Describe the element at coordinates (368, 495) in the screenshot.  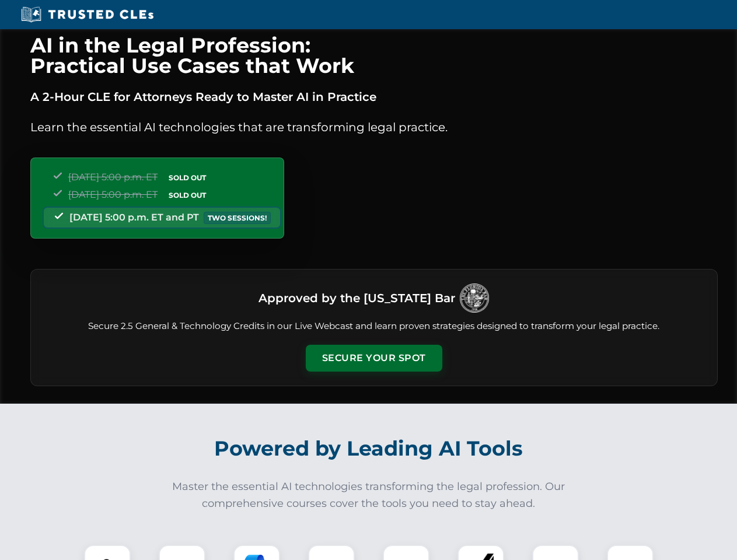
I see `p: Master the essential AI technologies transforming the legal profession. Our comprehensive courses...` at that location.